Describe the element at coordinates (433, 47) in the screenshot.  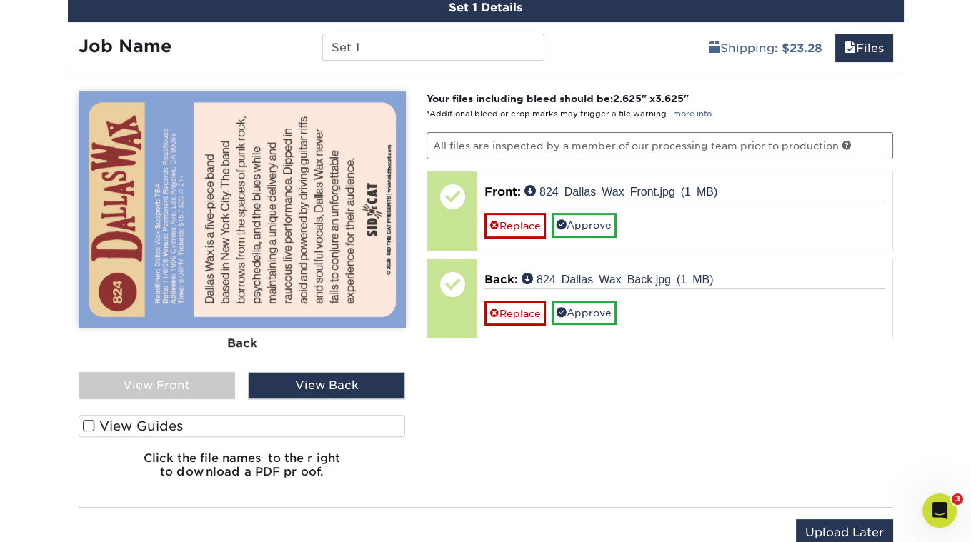
I see `input: Enter a job name` at that location.